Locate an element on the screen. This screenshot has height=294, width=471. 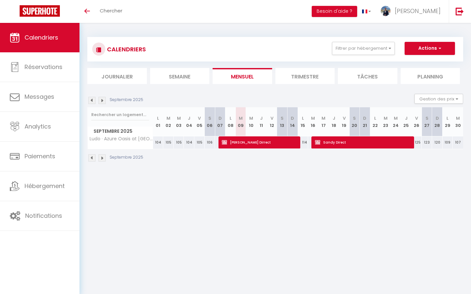
th: 21 is located at coordinates (365, 122).